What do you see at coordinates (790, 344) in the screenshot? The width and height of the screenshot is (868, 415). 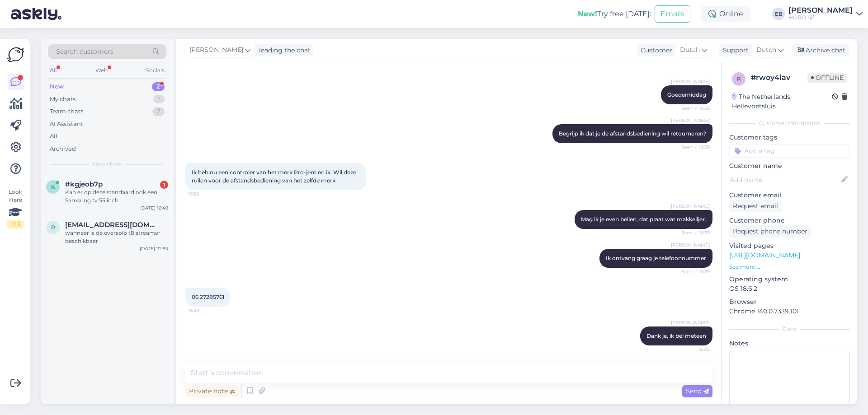 I see `p: Notes` at bounding box center [790, 344].